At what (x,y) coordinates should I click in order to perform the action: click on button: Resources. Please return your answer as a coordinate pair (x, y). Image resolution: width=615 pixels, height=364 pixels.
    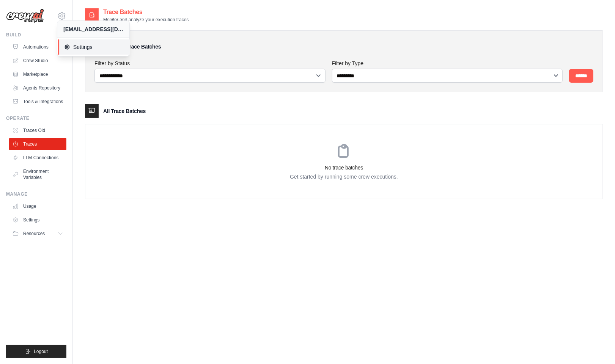
    Looking at the image, I should click on (37, 233).